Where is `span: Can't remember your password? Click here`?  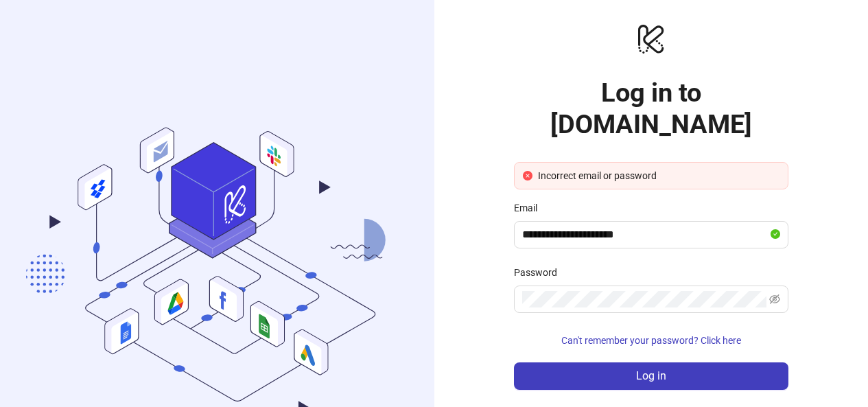 span: Can't remember your password? Click here is located at coordinates (651, 341).